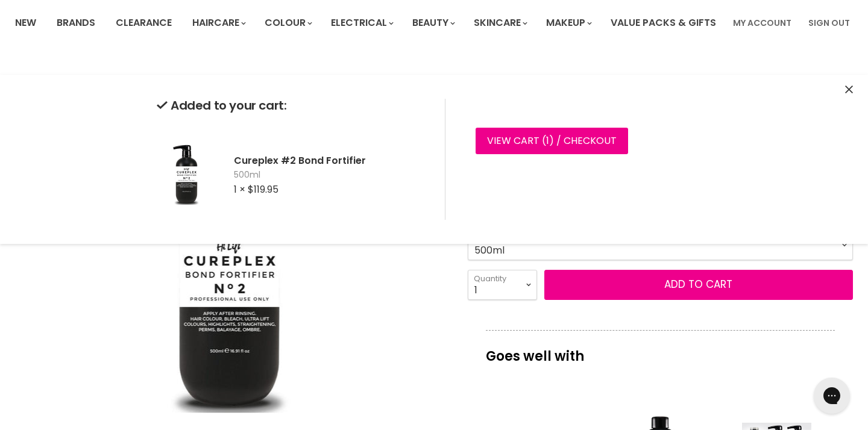 This screenshot has height=430, width=868. I want to click on a: Electrical, so click(361, 23).